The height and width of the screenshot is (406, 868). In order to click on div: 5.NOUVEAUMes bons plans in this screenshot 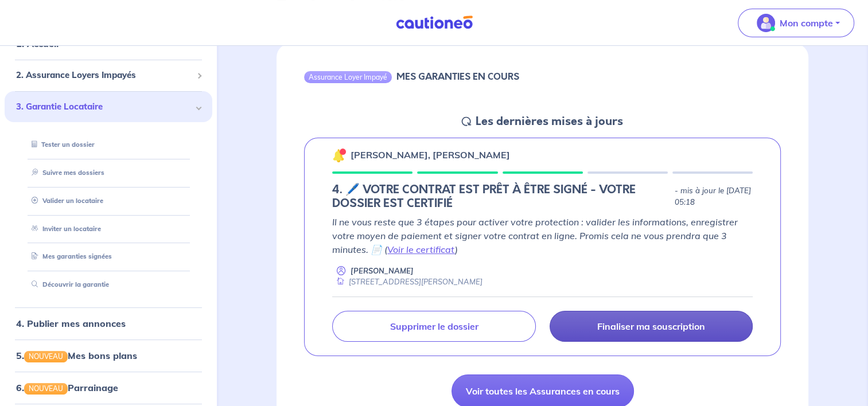, I will do `click(109, 356)`.